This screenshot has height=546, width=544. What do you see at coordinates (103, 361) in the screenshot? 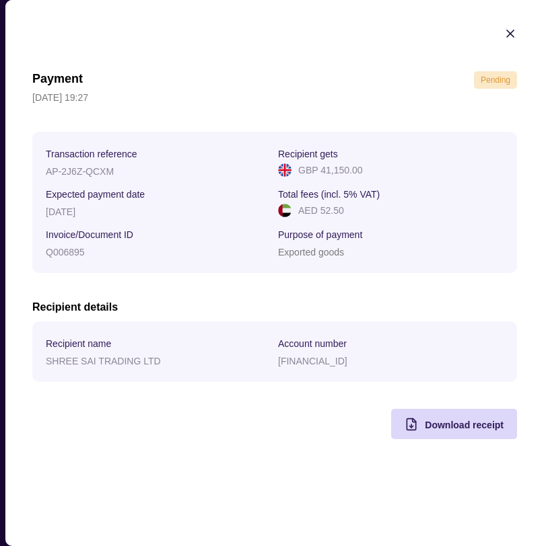
I see `p: SHREE SAI TRADING LTD` at bounding box center [103, 361].